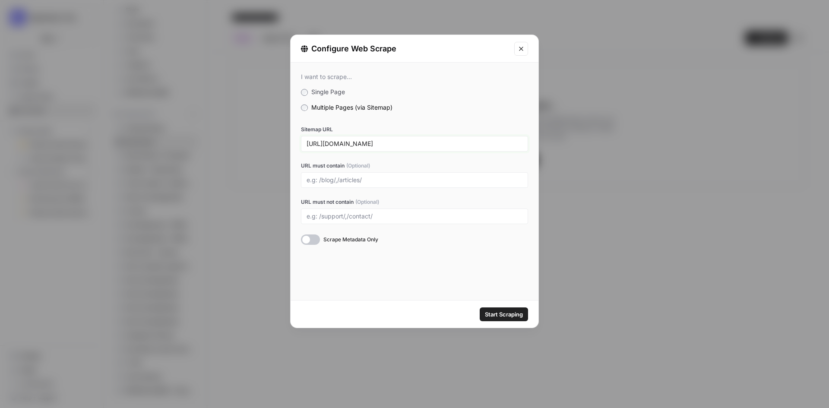 This screenshot has width=829, height=408. I want to click on label: URL must not contain, so click(414, 202).